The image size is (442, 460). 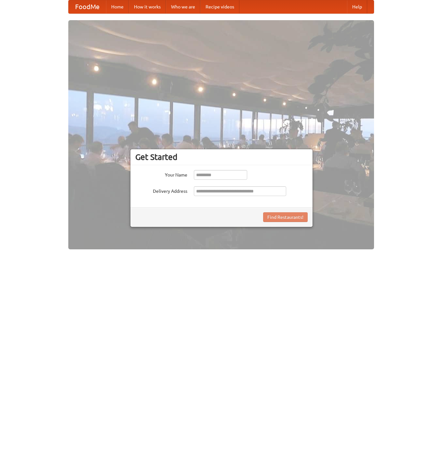 I want to click on label: Delivery Address, so click(x=161, y=190).